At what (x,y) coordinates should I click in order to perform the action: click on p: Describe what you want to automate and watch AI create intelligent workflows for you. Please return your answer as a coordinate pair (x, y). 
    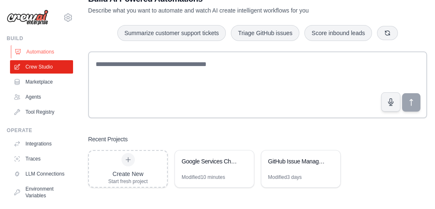
    Looking at the image, I should click on (228, 10).